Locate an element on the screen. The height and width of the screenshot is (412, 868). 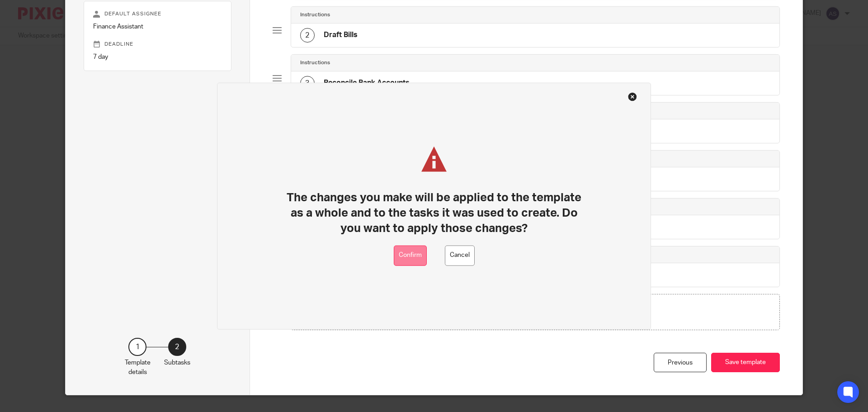
p: Subtasks is located at coordinates (177, 362).